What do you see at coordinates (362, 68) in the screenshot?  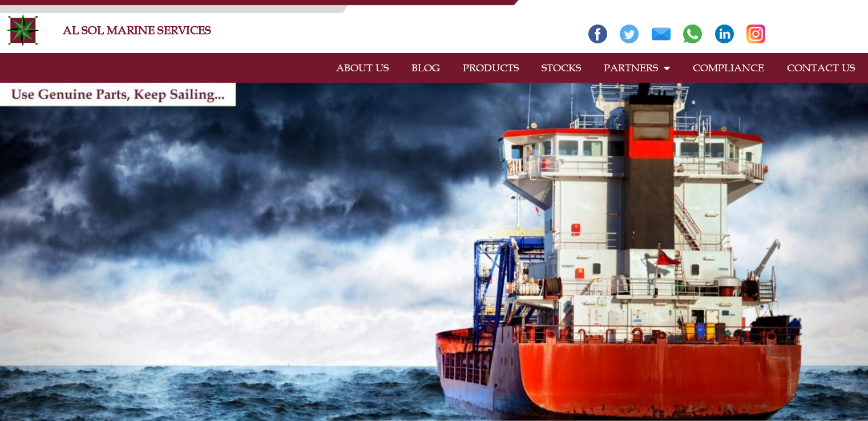 I see `a: ABOUT US` at bounding box center [362, 68].